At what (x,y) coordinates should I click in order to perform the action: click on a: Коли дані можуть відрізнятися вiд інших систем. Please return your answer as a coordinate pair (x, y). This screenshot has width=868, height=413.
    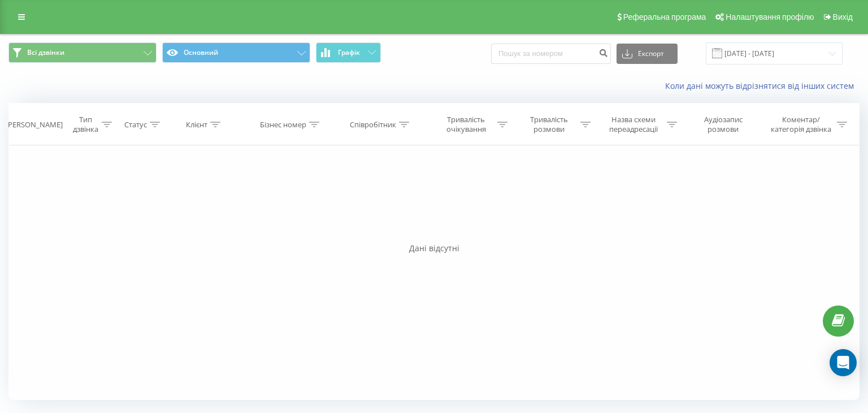
    Looking at the image, I should click on (762, 86).